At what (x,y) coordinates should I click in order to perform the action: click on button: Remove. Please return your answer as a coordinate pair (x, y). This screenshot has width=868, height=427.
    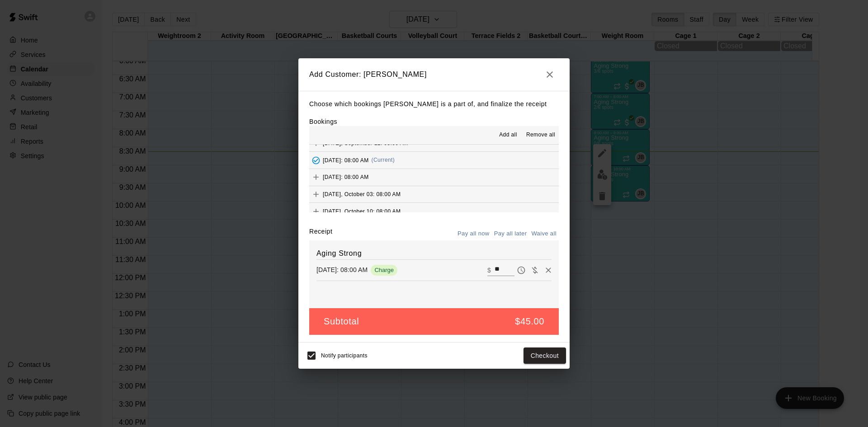
    Looking at the image, I should click on (548, 271).